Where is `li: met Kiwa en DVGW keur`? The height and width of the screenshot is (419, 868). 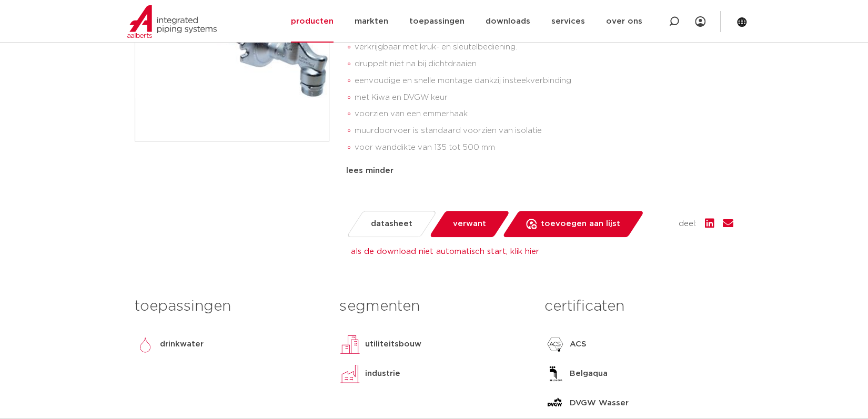 li: met Kiwa en DVGW keur is located at coordinates (544, 98).